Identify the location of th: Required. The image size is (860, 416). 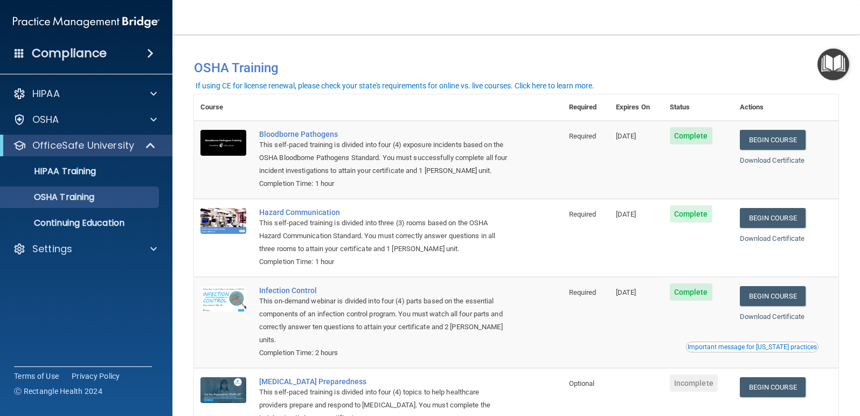
(586, 107).